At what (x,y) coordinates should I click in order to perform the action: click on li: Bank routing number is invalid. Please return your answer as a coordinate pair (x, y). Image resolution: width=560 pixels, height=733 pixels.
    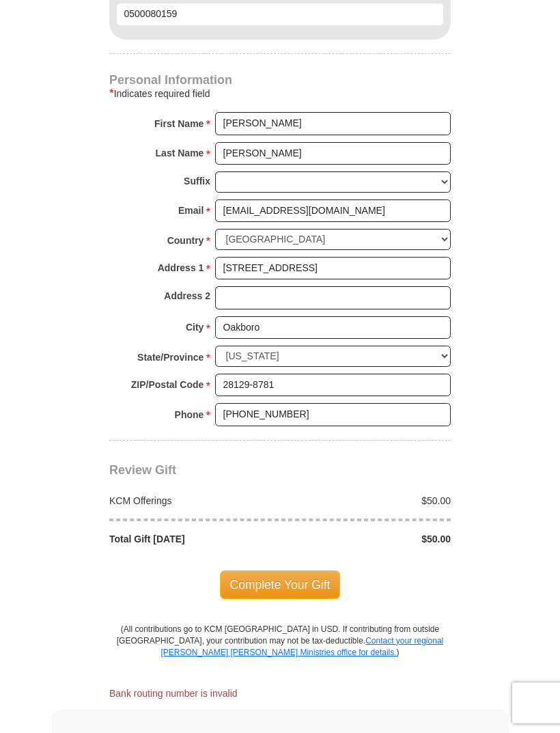
    Looking at the image, I should click on (280, 693).